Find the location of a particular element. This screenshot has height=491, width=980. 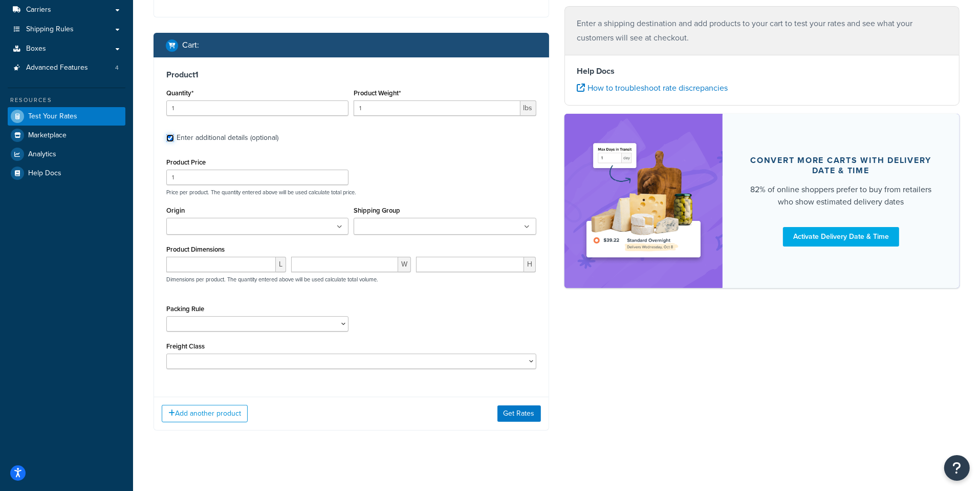

a: Activate Delivery Date & Time is located at coordinates (841, 237).